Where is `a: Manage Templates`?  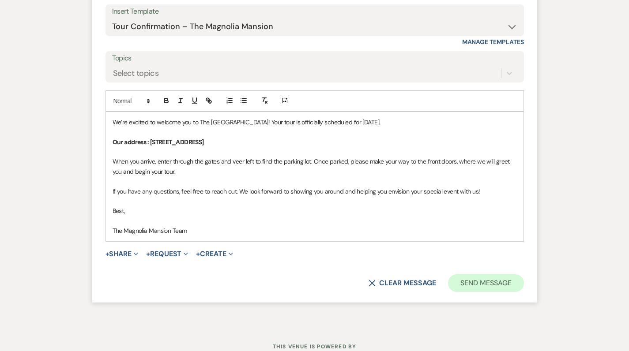
a: Manage Templates is located at coordinates (493, 42).